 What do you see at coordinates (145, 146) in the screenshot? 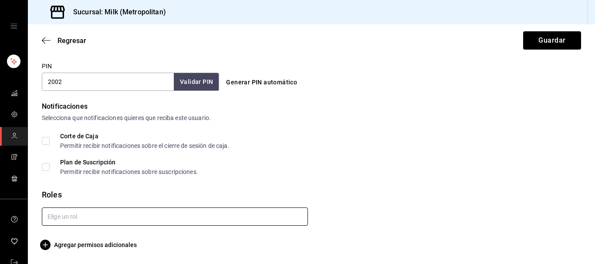
I see `div: Permitir recibir notificaciones sobre el cierre de sesión de caja.` at bounding box center [145, 146].